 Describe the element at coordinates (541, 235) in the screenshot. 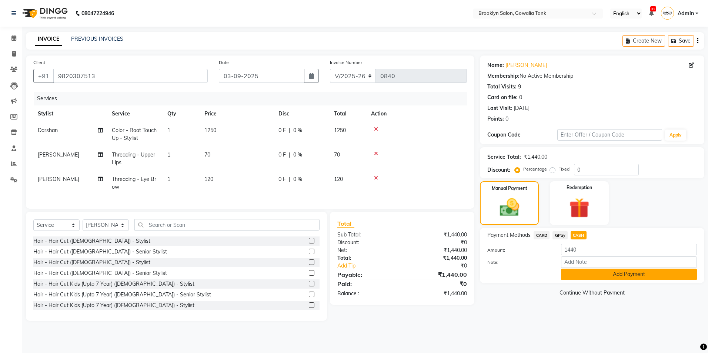

I see `span: CARD` at that location.